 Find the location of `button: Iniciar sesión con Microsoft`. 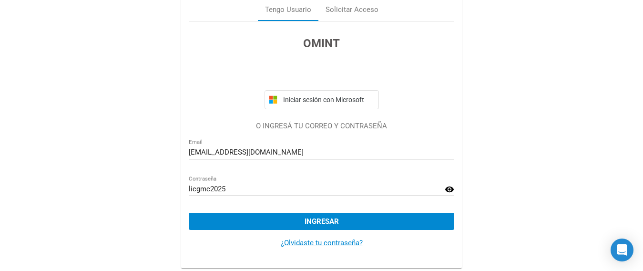

button: Iniciar sesión con Microsoft is located at coordinates (322, 100).